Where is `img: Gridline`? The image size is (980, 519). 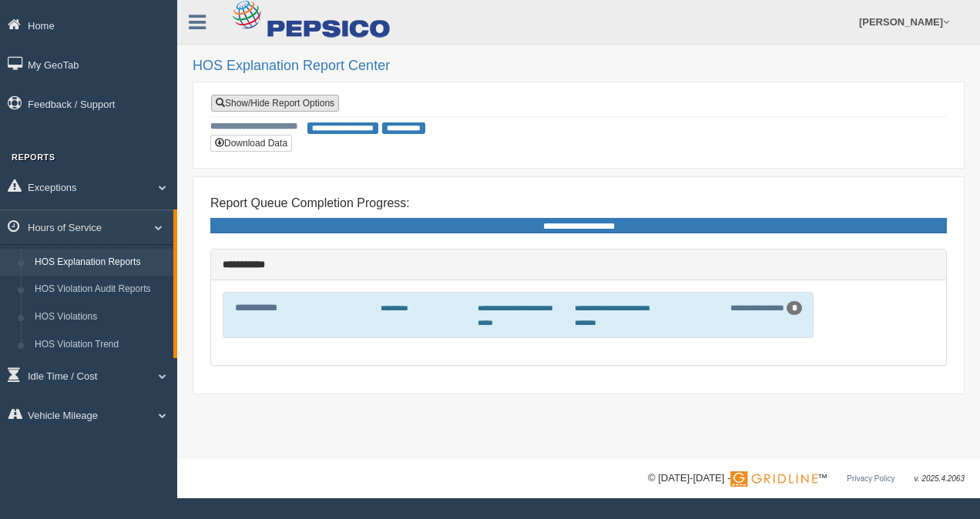 img: Gridline is located at coordinates (773, 479).